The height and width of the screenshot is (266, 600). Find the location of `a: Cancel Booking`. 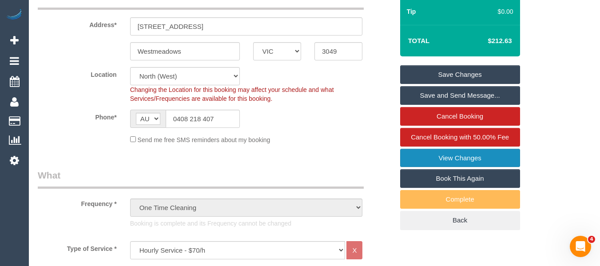

a: Cancel Booking is located at coordinates (460, 116).